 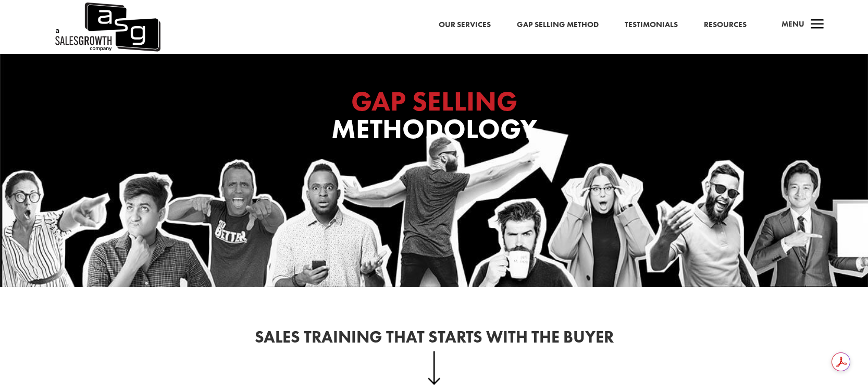 I want to click on h1: Methodology, so click(x=434, y=118).